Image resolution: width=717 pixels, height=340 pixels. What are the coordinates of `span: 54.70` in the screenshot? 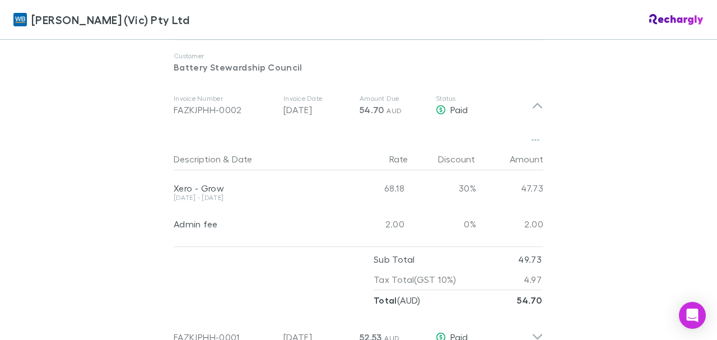 It's located at (372, 110).